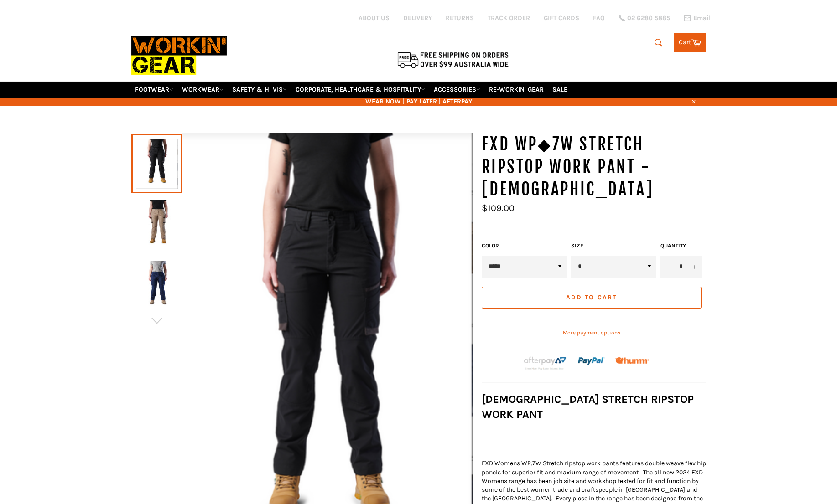  I want to click on button: Add to Cart, so click(592, 298).